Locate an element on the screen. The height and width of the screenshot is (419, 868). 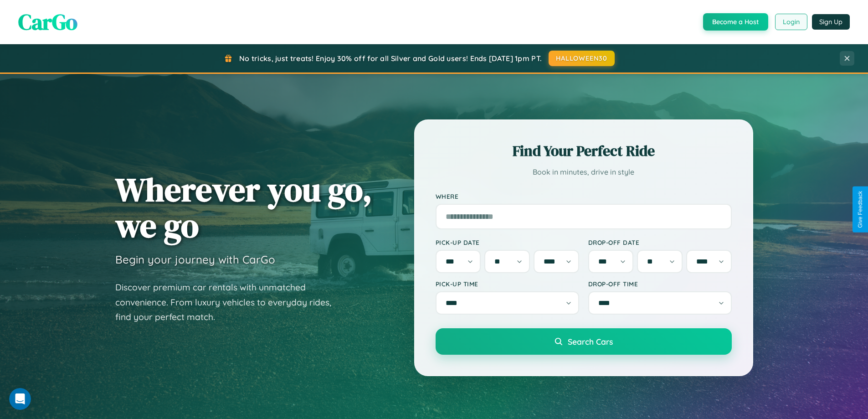
button: Search Cars is located at coordinates (584, 341).